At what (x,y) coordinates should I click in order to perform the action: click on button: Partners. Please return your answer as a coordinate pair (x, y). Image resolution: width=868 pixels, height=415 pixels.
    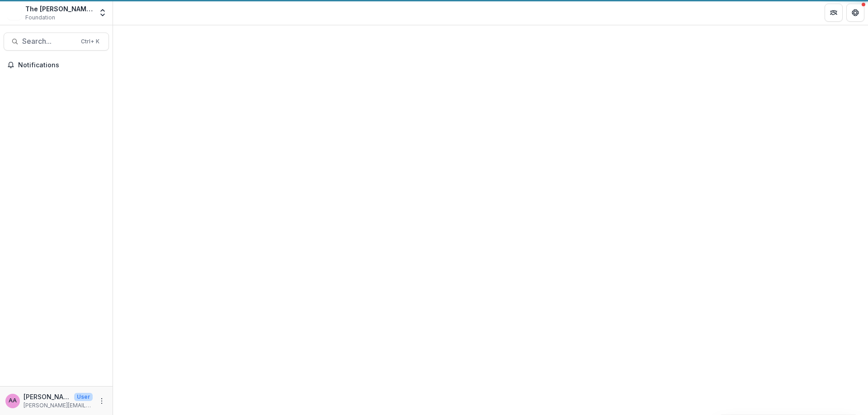
    Looking at the image, I should click on (833, 13).